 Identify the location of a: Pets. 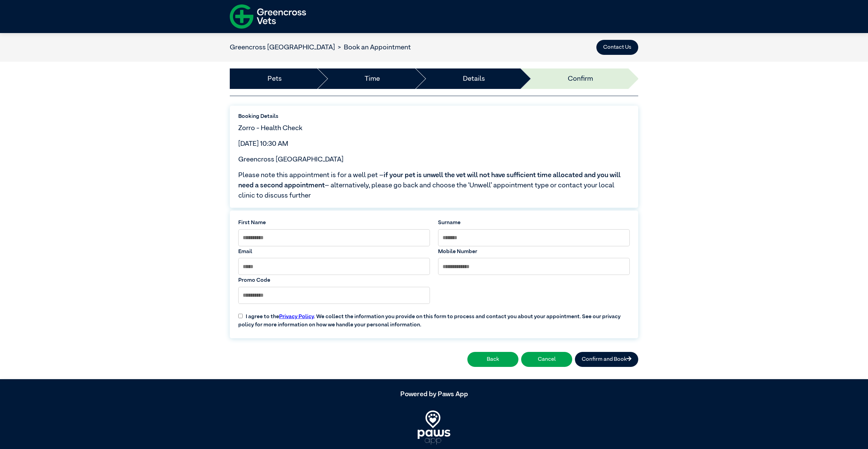
(274, 79).